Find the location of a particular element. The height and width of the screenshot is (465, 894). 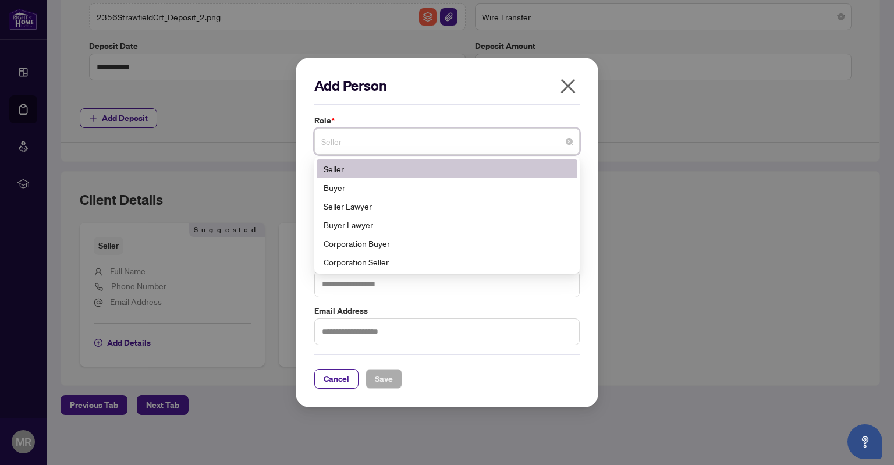

div: Corporation Buyer is located at coordinates (447, 243).